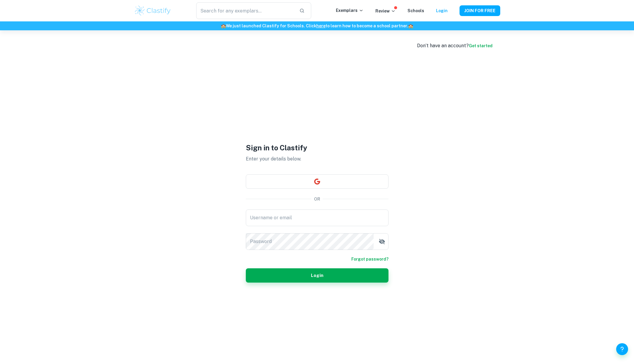  Describe the element at coordinates (320, 26) in the screenshot. I see `a: here` at that location.